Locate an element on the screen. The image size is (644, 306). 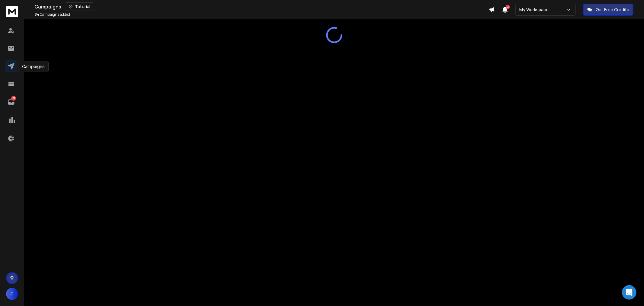
button: F is located at coordinates (12, 294).